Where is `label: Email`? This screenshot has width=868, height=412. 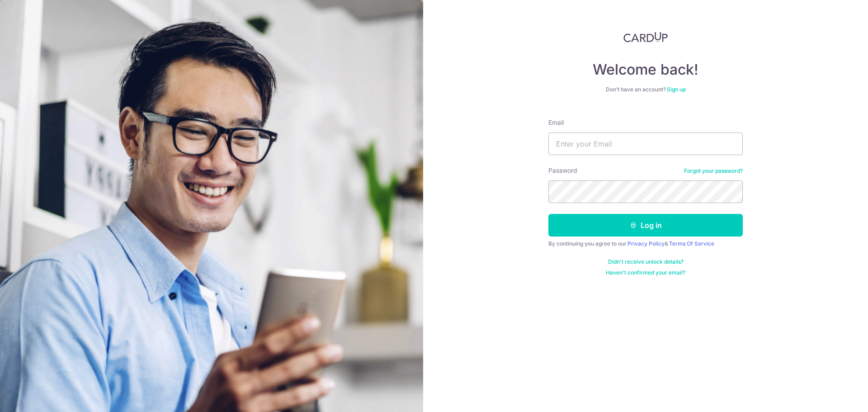 label: Email is located at coordinates (556, 123).